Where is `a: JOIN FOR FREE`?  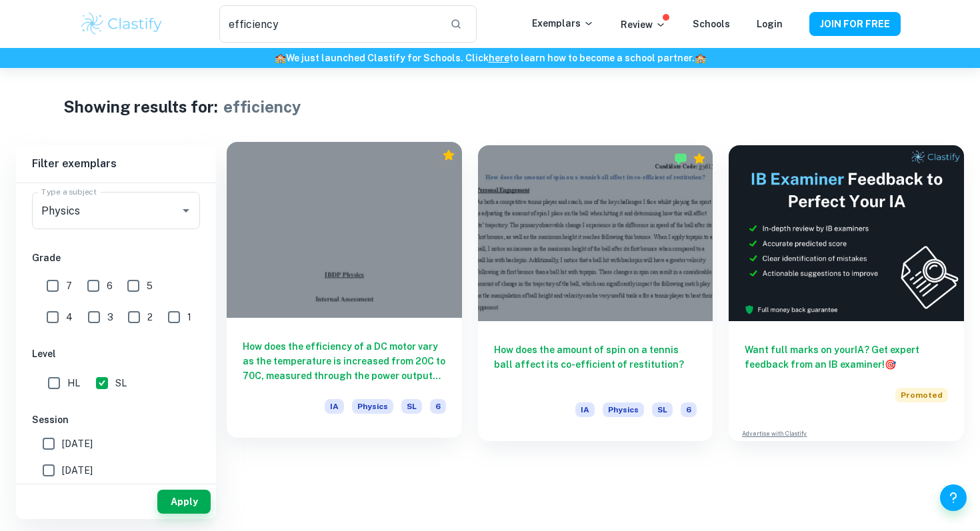
a: JOIN FOR FREE is located at coordinates (855, 24).